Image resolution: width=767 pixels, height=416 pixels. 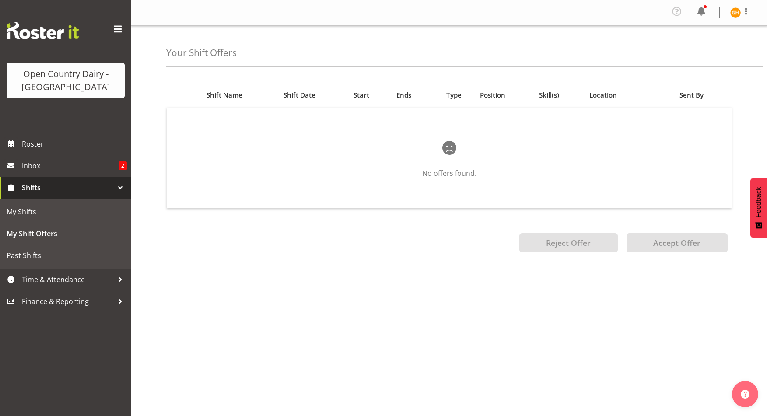 I want to click on img: help-xxl-2.png, so click(x=745, y=394).